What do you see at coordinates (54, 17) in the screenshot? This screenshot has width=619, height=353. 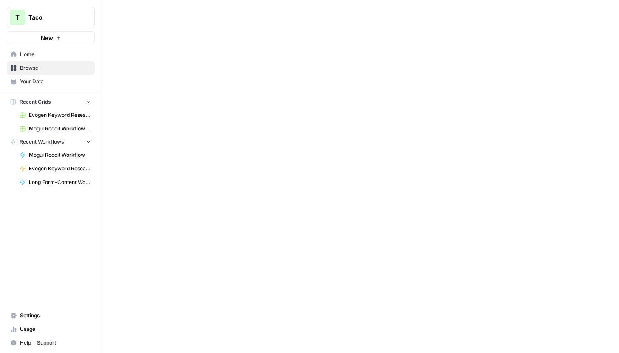 I see `span: Taco` at bounding box center [54, 17].